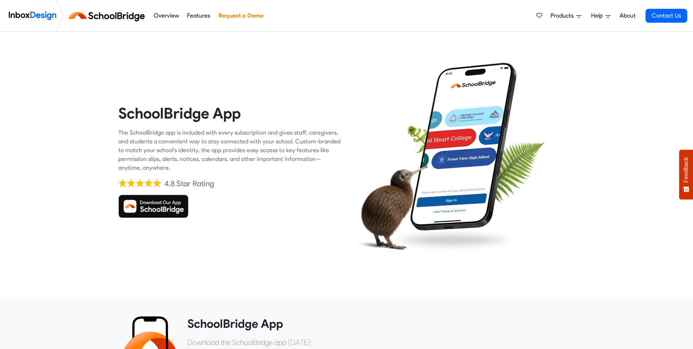  I want to click on button: Feedback - Show survey, so click(686, 174).